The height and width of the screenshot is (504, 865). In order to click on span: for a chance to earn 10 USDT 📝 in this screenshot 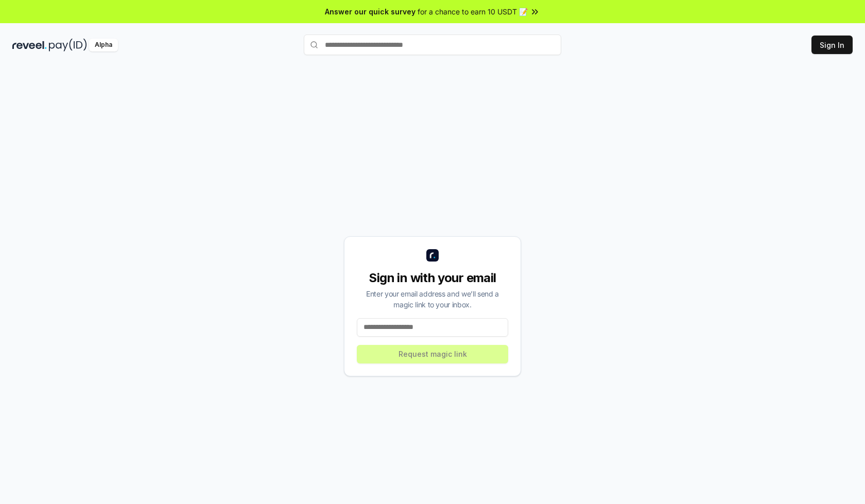, I will do `click(473, 11)`.